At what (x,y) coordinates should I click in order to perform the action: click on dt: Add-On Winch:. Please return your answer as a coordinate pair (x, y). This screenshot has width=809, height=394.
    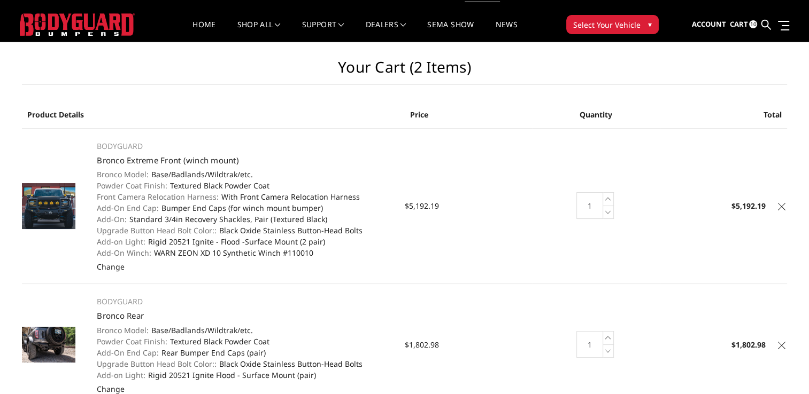
    Looking at the image, I should click on (124, 253).